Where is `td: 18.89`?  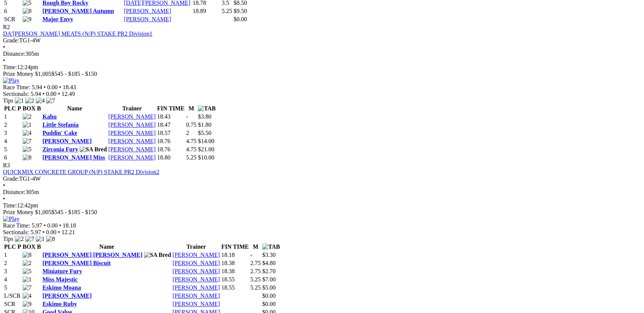 td: 18.89 is located at coordinates (207, 11).